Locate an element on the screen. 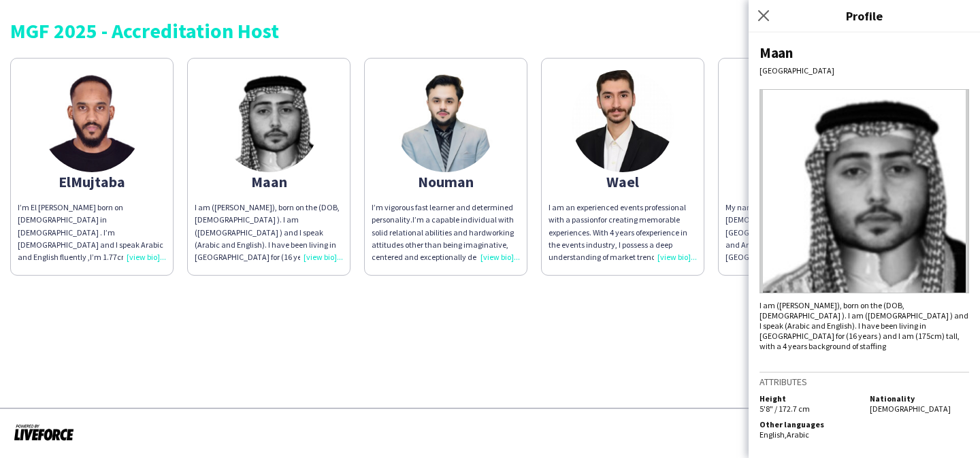  h5: Nationality is located at coordinates (919, 398).